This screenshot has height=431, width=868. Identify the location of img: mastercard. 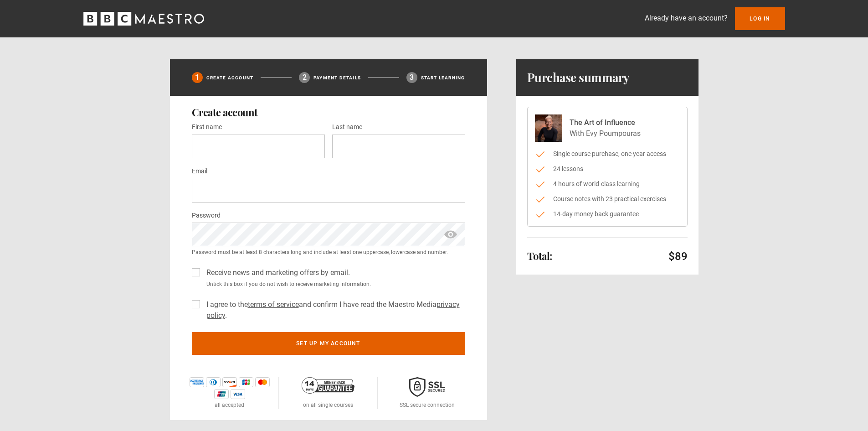
(262, 382).